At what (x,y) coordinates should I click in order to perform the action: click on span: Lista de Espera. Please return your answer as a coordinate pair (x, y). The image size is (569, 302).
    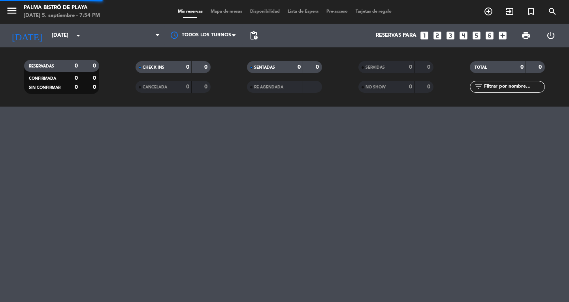
    Looking at the image, I should click on (303, 11).